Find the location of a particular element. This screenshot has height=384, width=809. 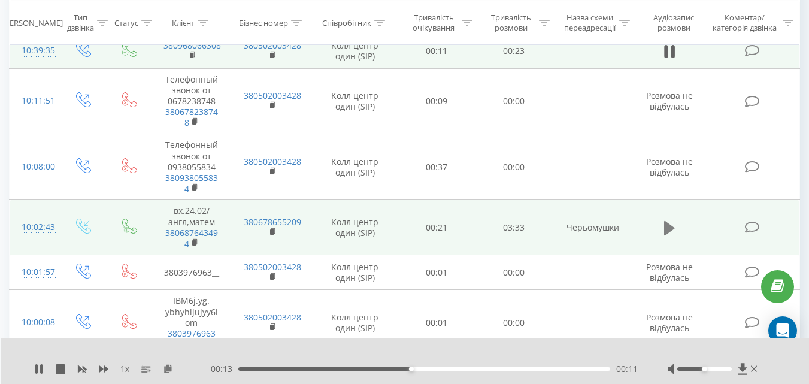

td: 00:21 is located at coordinates (437, 228).